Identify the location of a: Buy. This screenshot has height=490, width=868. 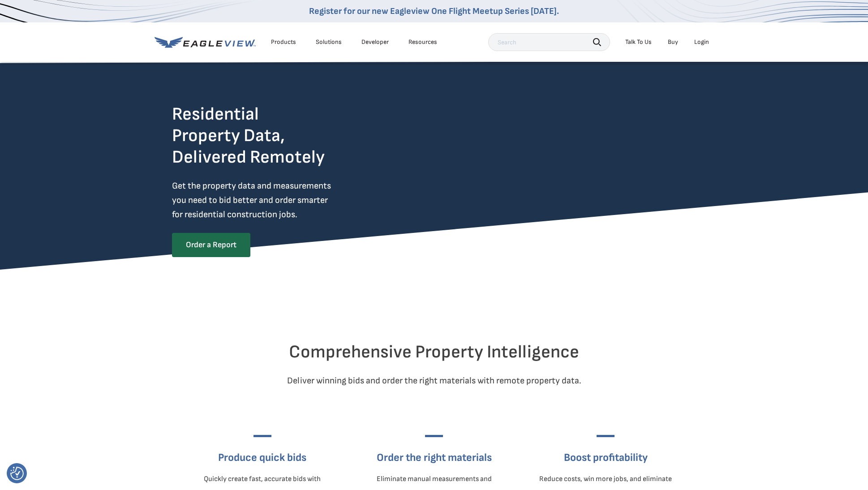
(674, 42).